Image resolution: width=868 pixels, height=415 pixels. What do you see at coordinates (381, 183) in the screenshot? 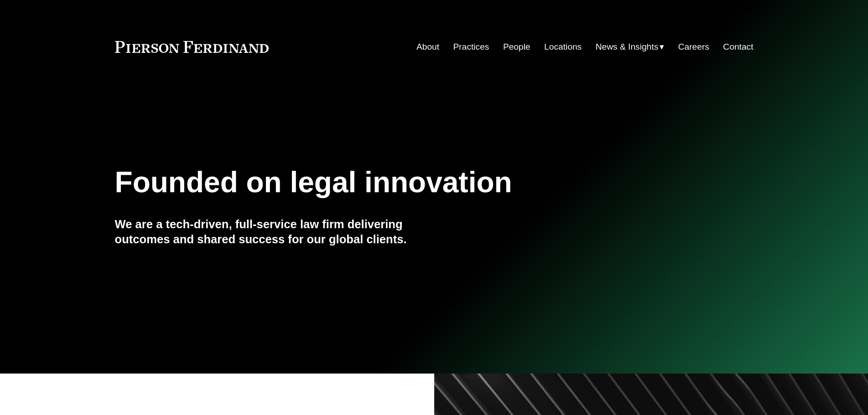
I see `h1: Founded on legal innovation` at bounding box center [381, 183].